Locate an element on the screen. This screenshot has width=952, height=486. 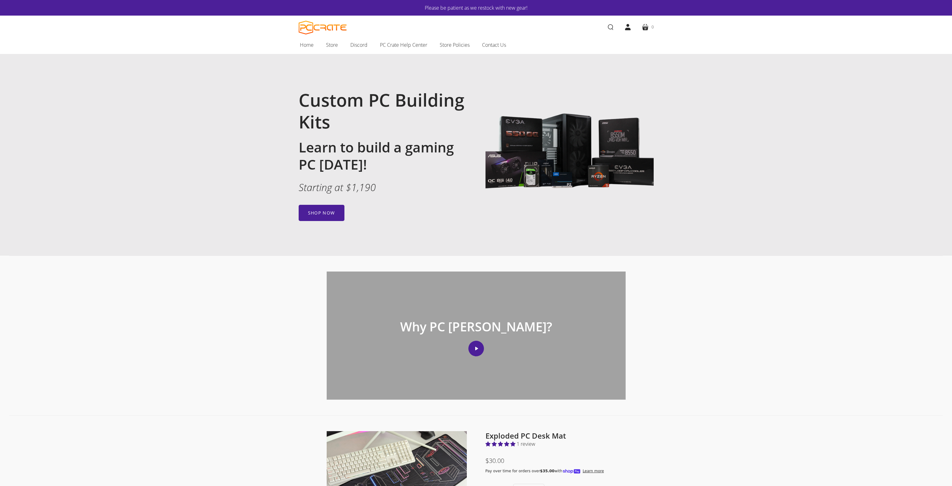
span: Discord is located at coordinates (359, 45).